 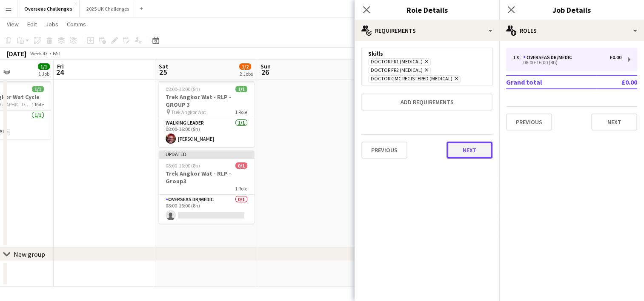 I want to click on span: Trek Angkor Wat, so click(x=189, y=112).